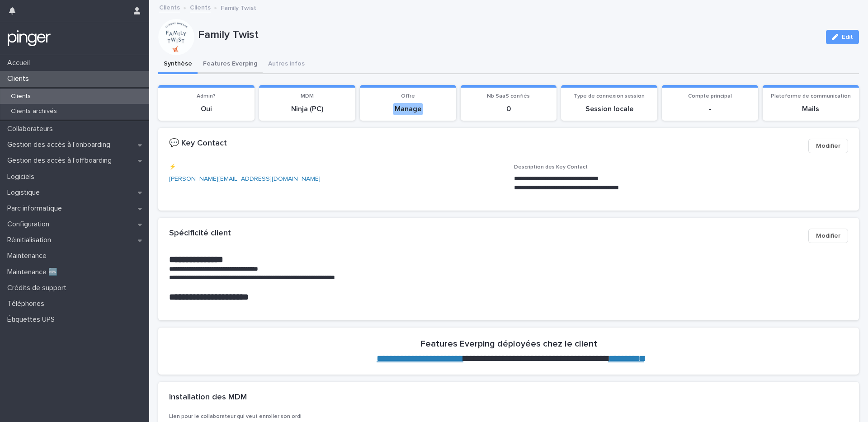  I want to click on h2: Features Everping déployées chez le client, so click(508, 344).